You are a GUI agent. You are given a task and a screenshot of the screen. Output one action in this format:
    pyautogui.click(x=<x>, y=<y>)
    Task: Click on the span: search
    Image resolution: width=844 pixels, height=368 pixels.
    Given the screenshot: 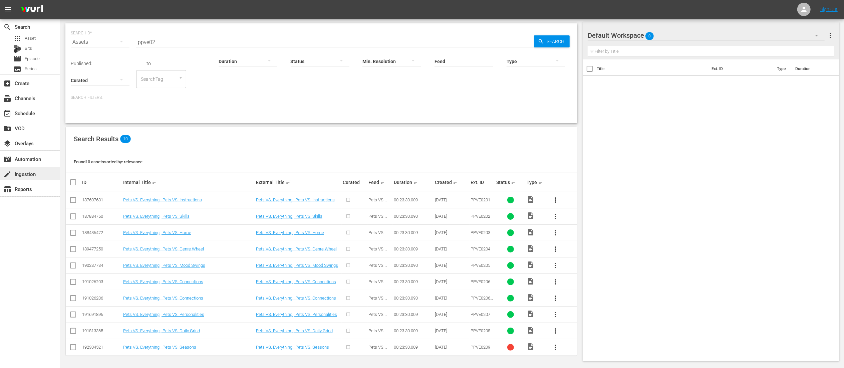 What is the action you would take?
    pyautogui.click(x=7, y=27)
    